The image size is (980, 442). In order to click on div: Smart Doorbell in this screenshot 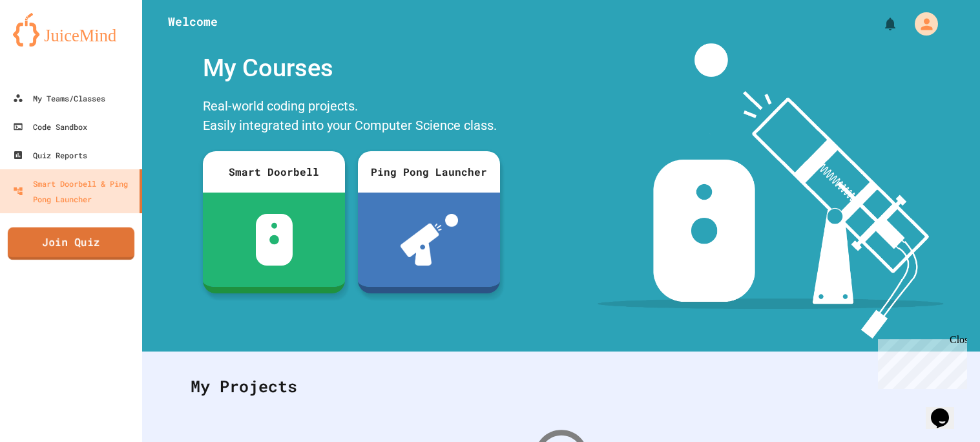, I will do `click(274, 172)`.